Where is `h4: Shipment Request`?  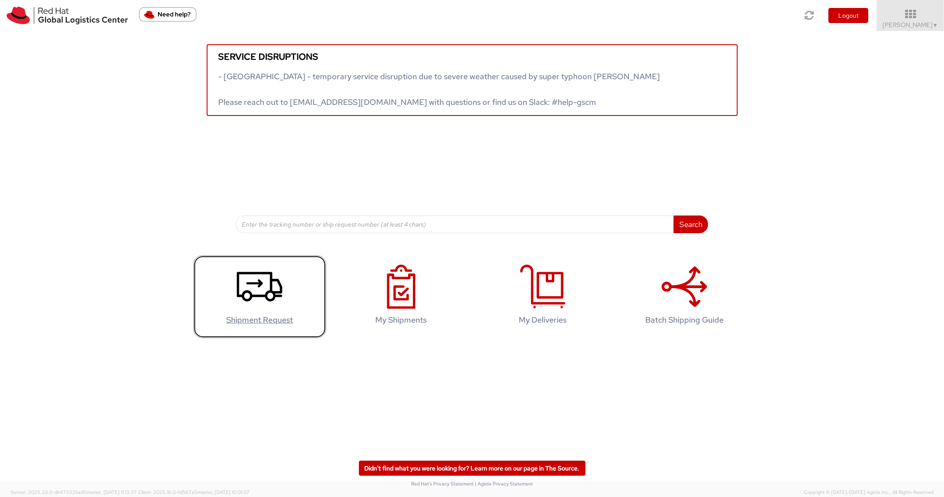 h4: Shipment Request is located at coordinates (260, 320).